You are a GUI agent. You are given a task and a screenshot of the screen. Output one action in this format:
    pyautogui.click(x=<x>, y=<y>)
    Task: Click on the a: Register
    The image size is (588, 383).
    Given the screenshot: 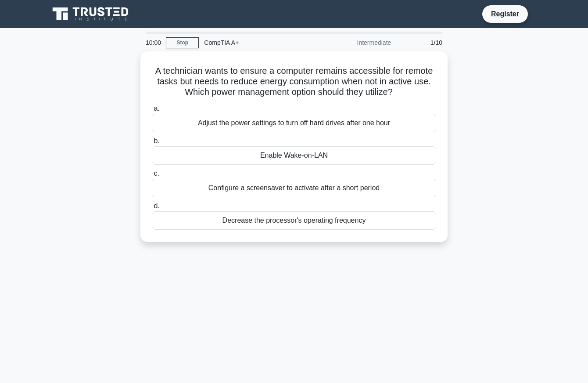 What is the action you would take?
    pyautogui.click(x=506, y=13)
    